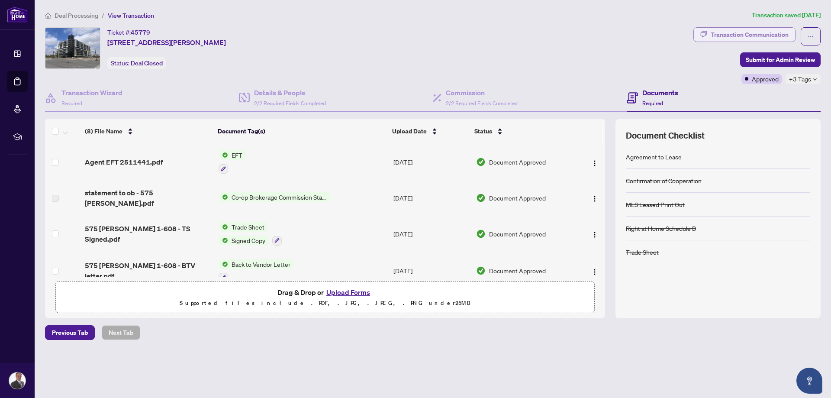 The image size is (831, 398). I want to click on div: MLS Leased Print Out, so click(656, 204).